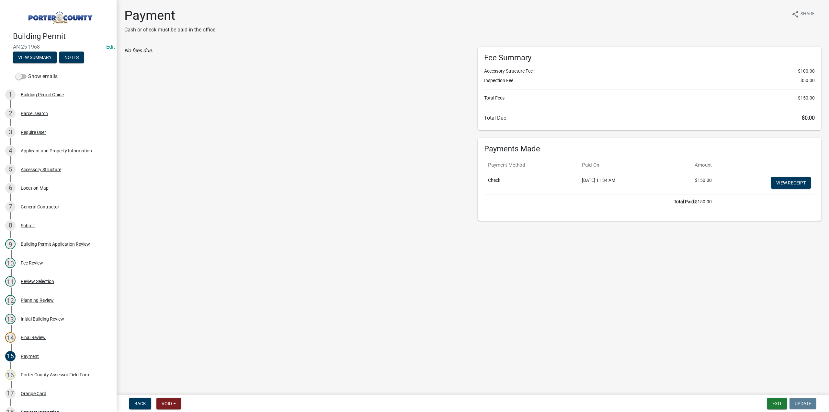 The width and height of the screenshot is (829, 412). What do you see at coordinates (56, 151) in the screenshot?
I see `div: Applicant and Property Information` at bounding box center [56, 151].